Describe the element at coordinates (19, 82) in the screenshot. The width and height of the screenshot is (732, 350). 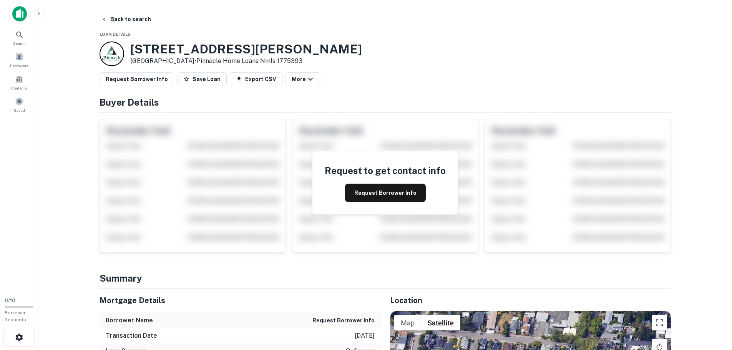
I see `a: Contacts` at that location.